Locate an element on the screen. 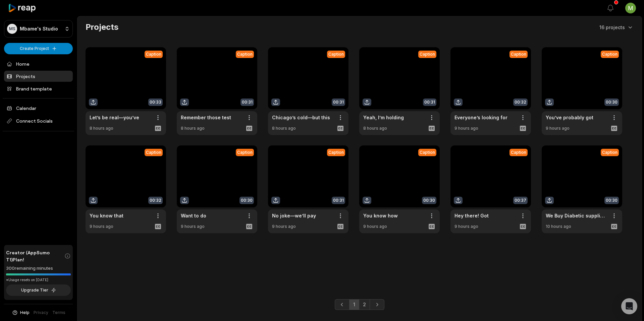 Image resolution: width=644 pixels, height=321 pixels. span: Connect Socials is located at coordinates (38, 121).